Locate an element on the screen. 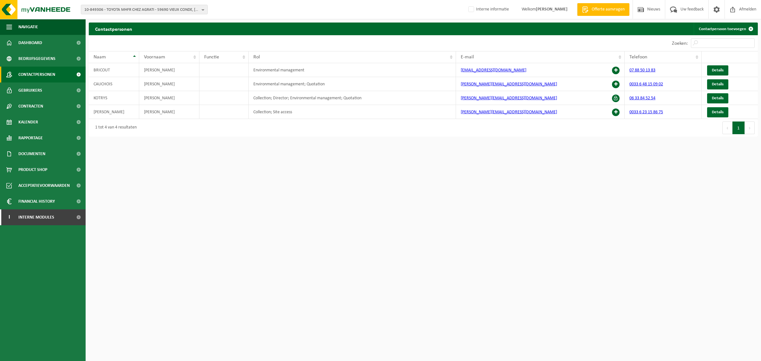 The image size is (761, 361). span: Offerte aanvragen is located at coordinates (608, 10).